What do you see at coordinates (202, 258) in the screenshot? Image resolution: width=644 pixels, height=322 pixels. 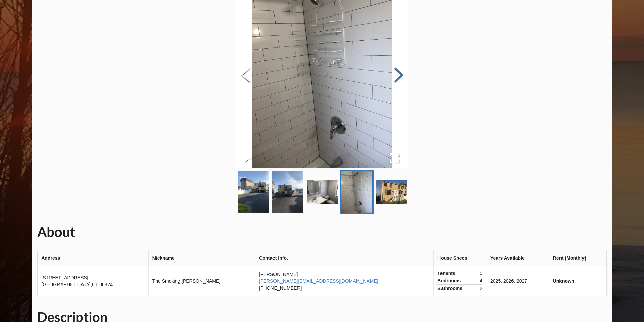 I see `th: Nickname` at bounding box center [202, 258].